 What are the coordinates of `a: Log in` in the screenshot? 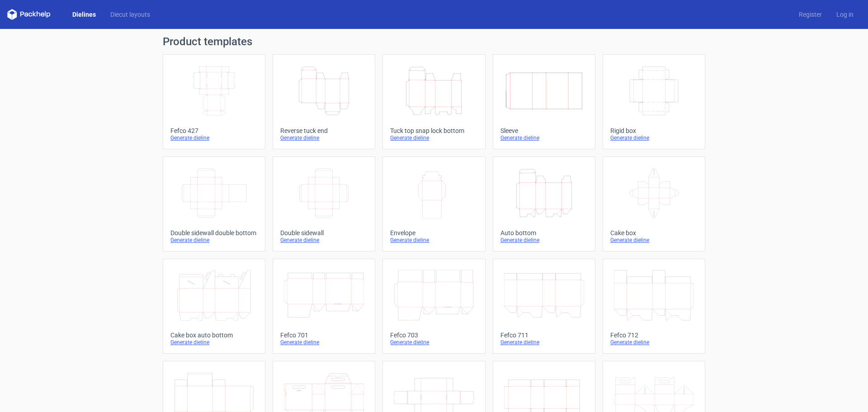 It's located at (844, 14).